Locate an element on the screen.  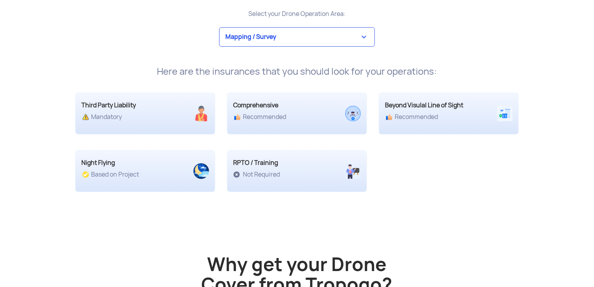
div: Here are the insurances that you should look for your operations: is located at coordinates (297, 72).